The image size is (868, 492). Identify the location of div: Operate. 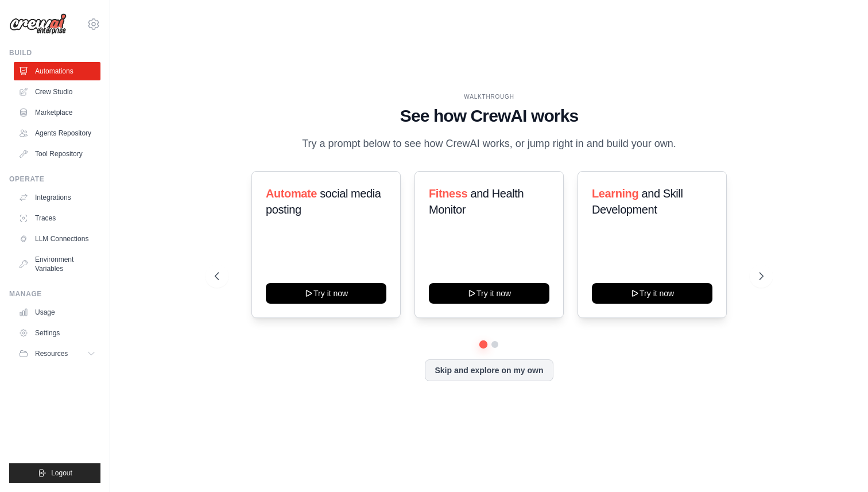
(55, 179).